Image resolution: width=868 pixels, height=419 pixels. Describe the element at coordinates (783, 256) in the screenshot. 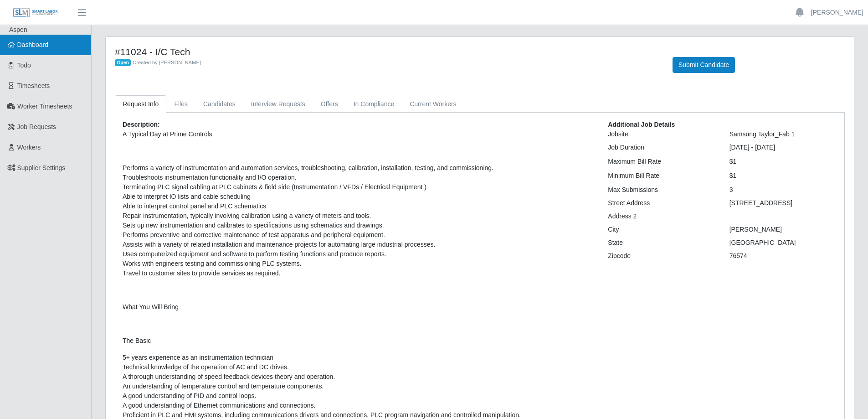

I see `div: 76574` at that location.